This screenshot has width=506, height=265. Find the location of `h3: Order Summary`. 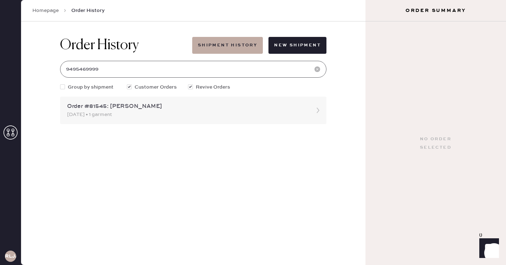

h3: Order Summary is located at coordinates (436, 11).